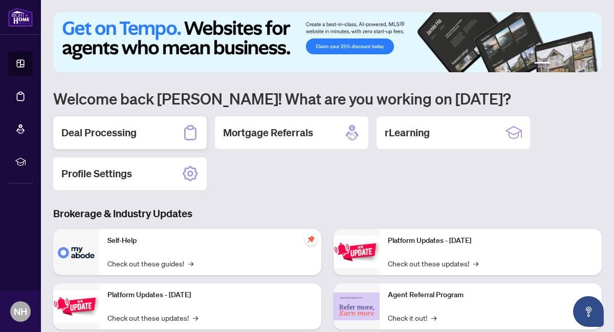  What do you see at coordinates (151, 263) in the screenshot?
I see `a: Check out these guides!→` at bounding box center [151, 263].